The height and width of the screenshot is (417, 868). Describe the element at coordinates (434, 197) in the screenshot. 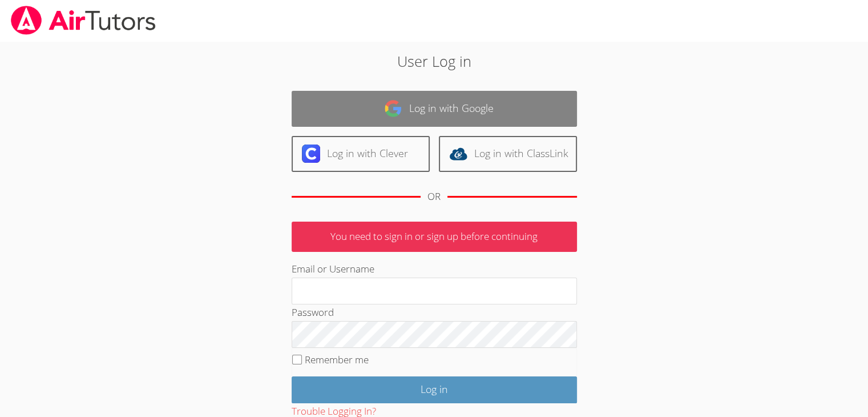

I see `div: OR` at that location.